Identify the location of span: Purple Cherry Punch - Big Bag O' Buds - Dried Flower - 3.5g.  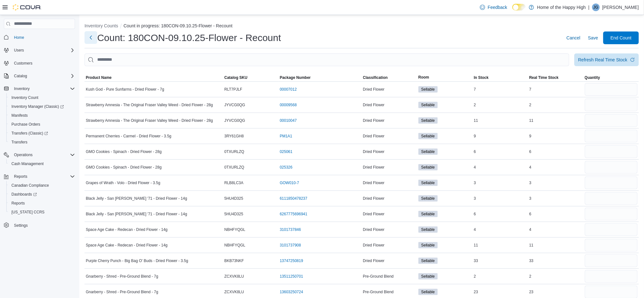
(137, 261).